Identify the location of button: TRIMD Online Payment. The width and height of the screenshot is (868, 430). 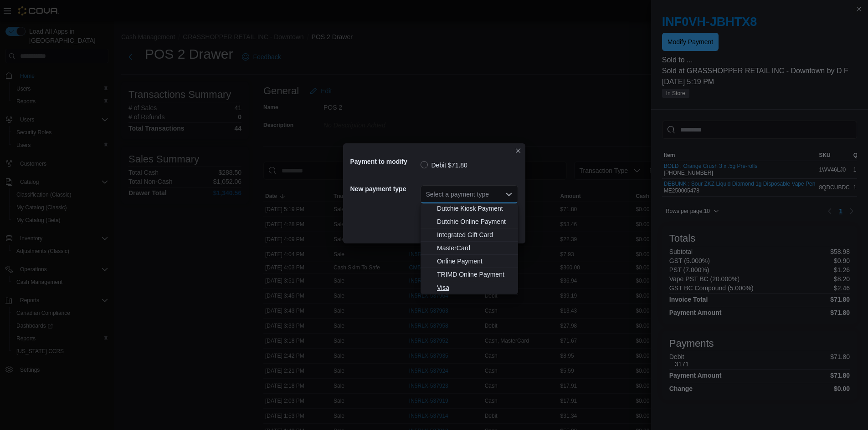
(469, 275).